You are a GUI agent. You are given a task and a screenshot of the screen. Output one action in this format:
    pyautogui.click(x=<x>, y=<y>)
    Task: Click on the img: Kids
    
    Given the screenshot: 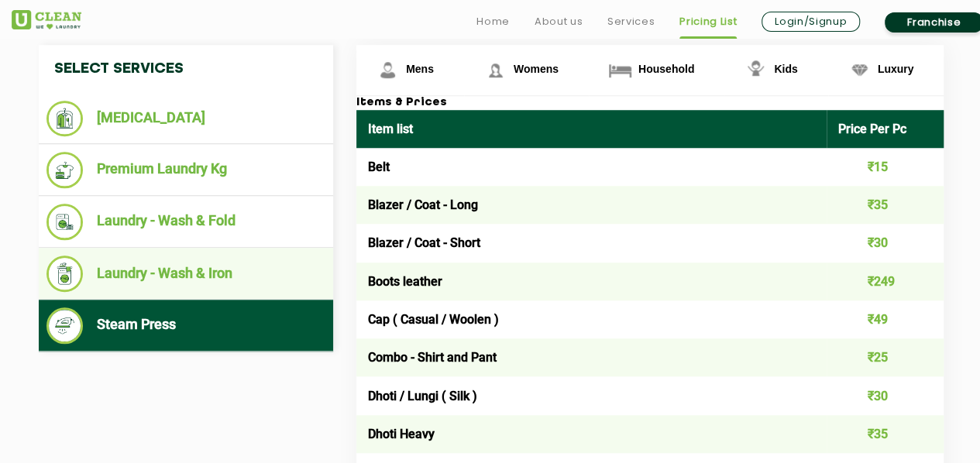 What is the action you would take?
    pyautogui.click(x=755, y=70)
    